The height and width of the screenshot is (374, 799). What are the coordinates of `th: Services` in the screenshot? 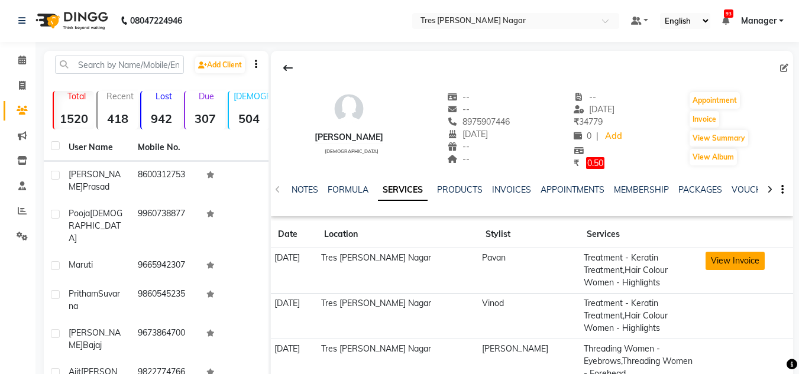 It's located at (640, 235).